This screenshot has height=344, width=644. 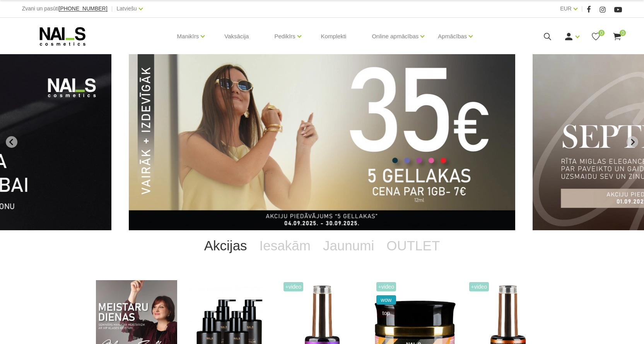 I want to click on a: Vaksācija, so click(x=236, y=37).